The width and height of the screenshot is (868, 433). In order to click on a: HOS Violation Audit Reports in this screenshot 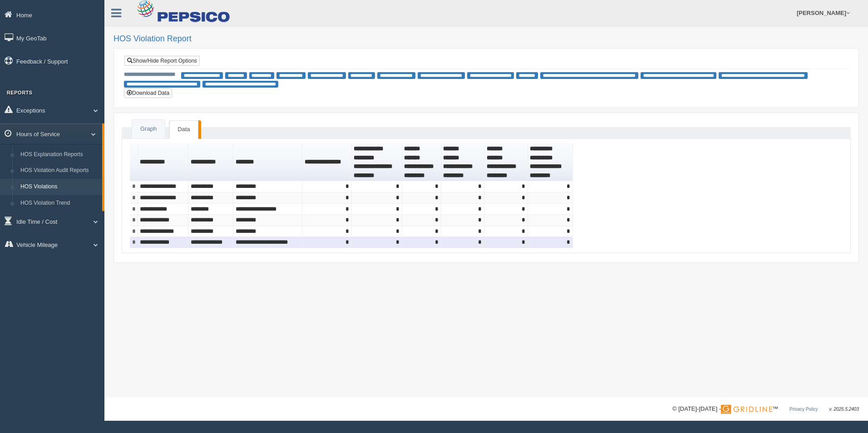, I will do `click(59, 171)`.